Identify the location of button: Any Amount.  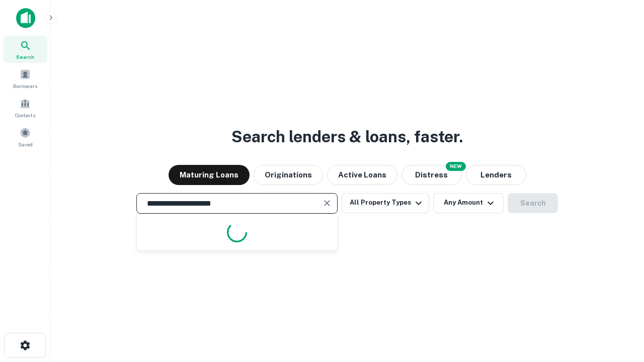
(468, 203).